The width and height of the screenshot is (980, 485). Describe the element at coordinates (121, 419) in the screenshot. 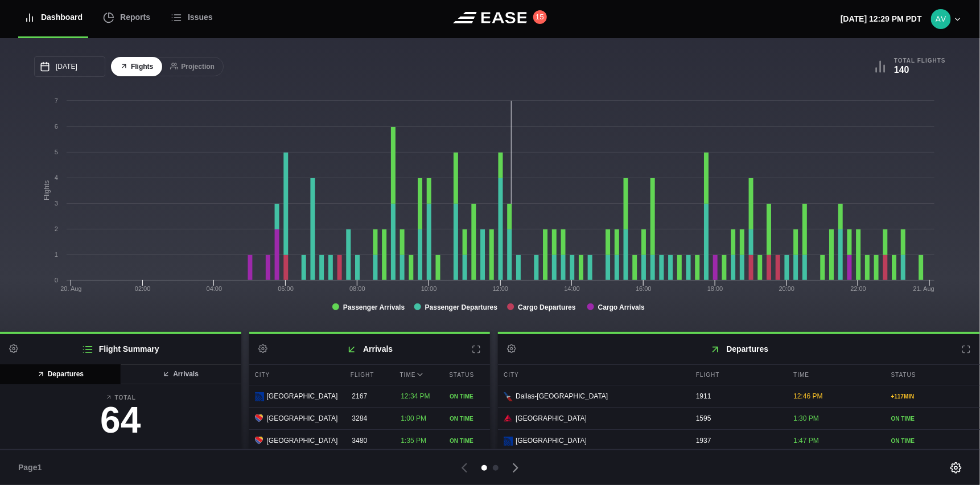

I see `a: Total64` at that location.